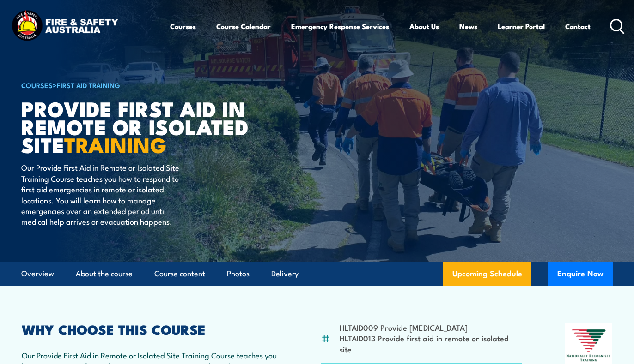 This screenshot has width=634, height=364. Describe the element at coordinates (38, 274) in the screenshot. I see `a: Overview` at that location.